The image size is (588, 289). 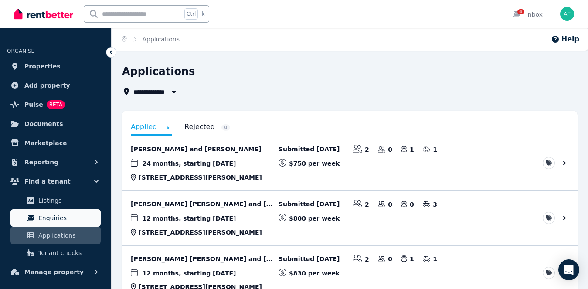 What do you see at coordinates (168, 127) in the screenshot?
I see `span: 6` at bounding box center [168, 127].